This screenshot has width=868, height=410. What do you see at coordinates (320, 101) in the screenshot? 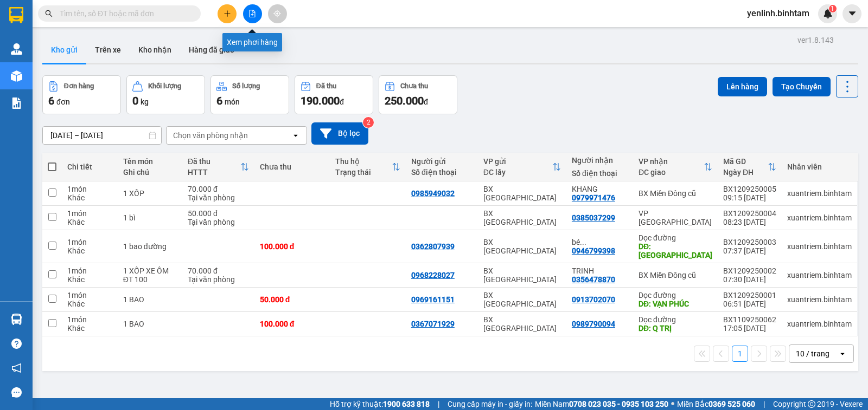
I see `span: 190.000` at bounding box center [320, 101].